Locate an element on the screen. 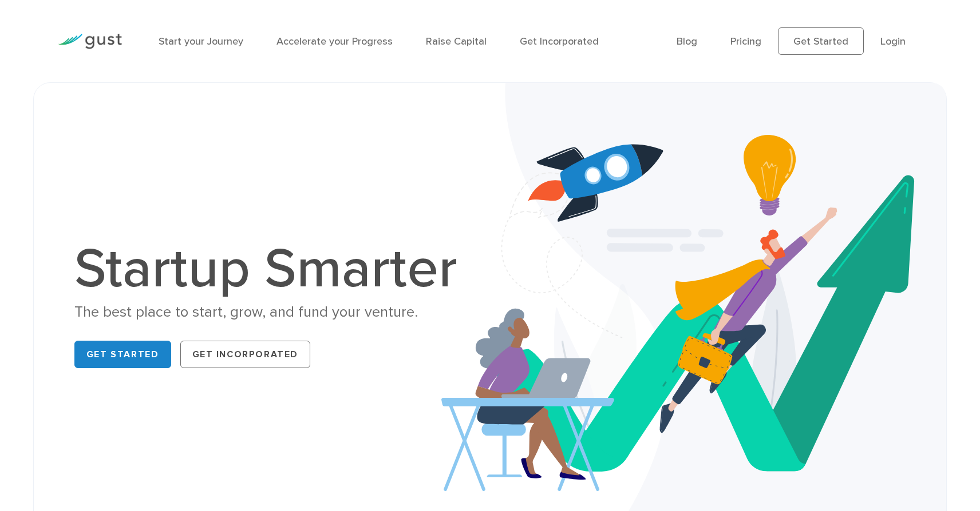 The height and width of the screenshot is (511, 980). h1: Startup Smarter is located at coordinates (271, 269).